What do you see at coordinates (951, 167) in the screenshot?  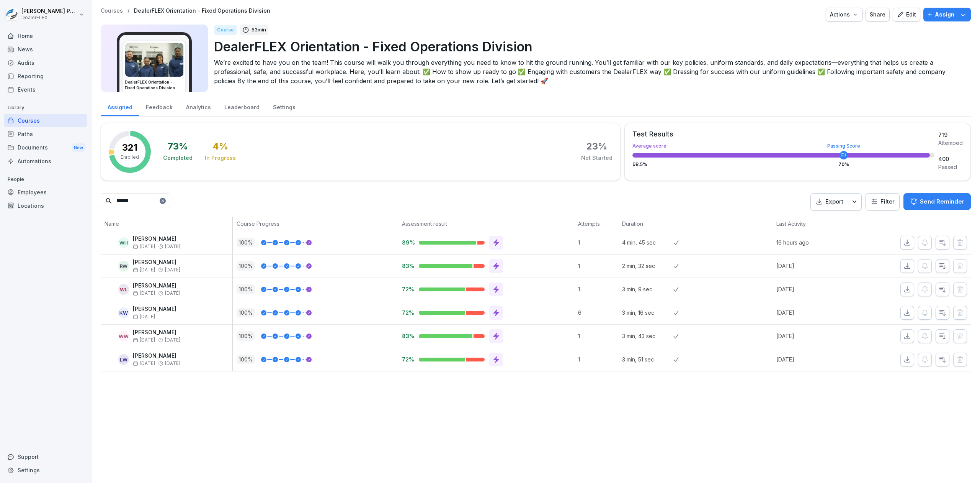 I see `div: Passed` at bounding box center [951, 167].